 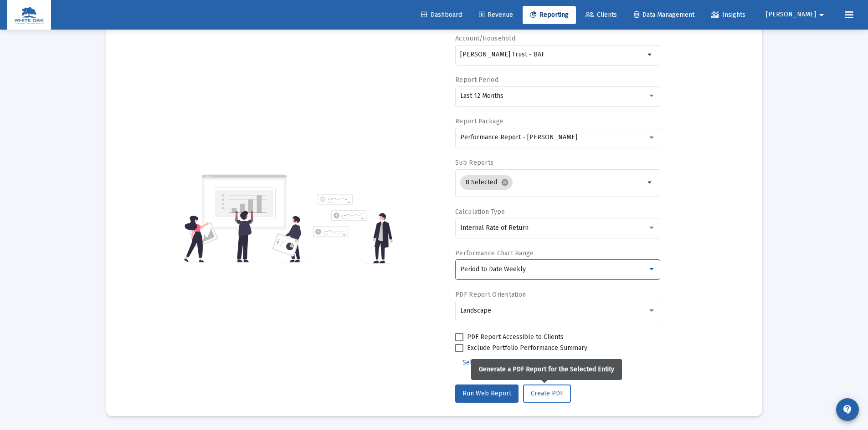 I want to click on button: Create PDF, so click(x=547, y=393).